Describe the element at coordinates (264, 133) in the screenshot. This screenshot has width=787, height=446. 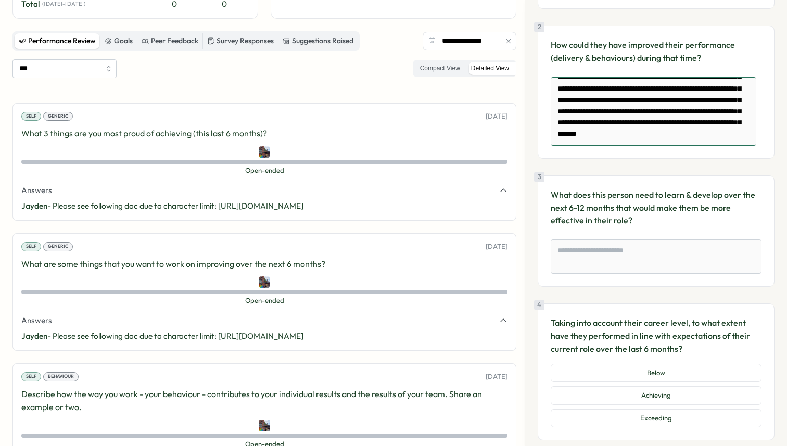
I see `p: What 3 things are you most proud of achieving (this last 6 months)?` at that location.